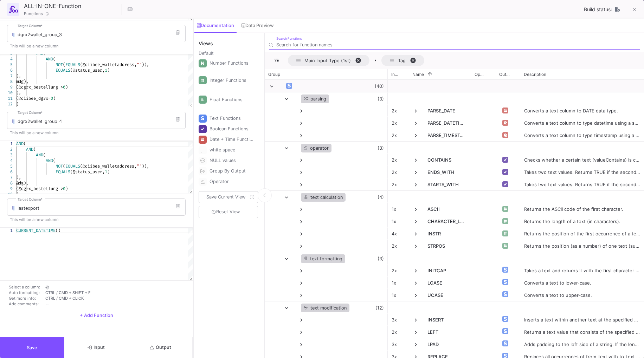  Describe the element at coordinates (582, 209) in the screenshot. I see `div: Returns the ASCII code of the first character.` at that location.